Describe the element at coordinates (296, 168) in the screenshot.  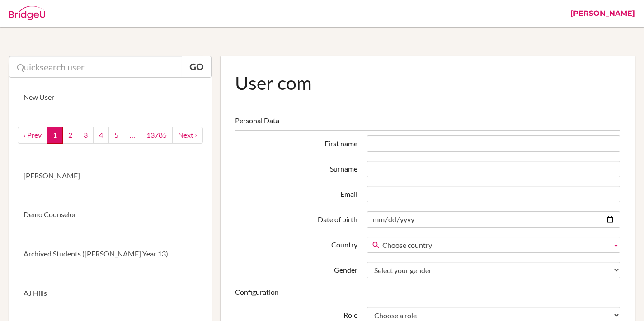
I see `label: Surname` at that location.